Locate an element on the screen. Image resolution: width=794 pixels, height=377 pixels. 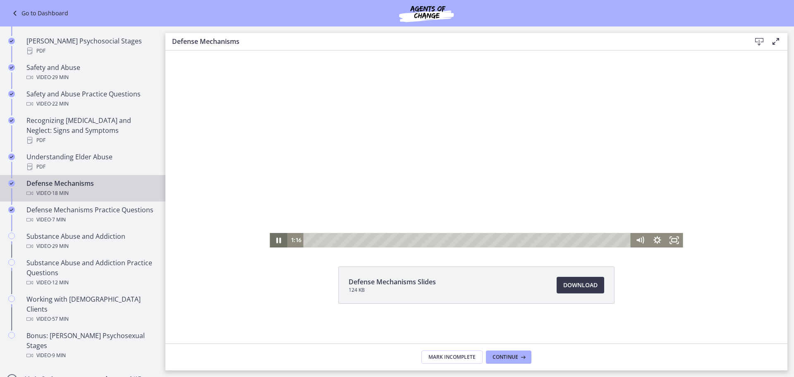
button: Continue is located at coordinates (509, 357).